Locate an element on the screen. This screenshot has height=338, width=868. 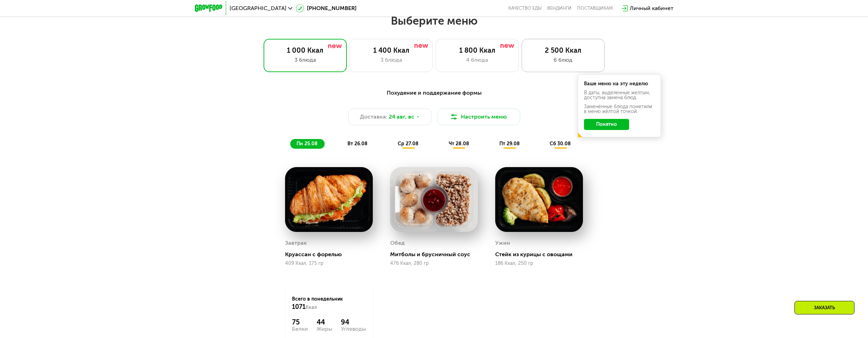
div: Митболы и брусничный соус is located at coordinates (437, 255).